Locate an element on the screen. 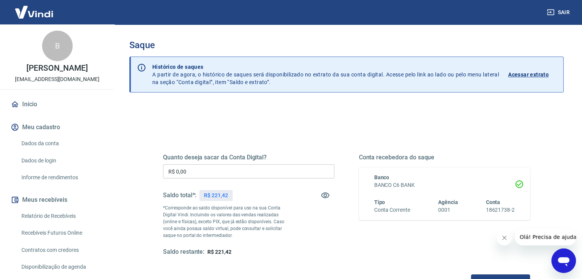 This screenshot has height=279, width=582. a: Dados da conta is located at coordinates (62, 143).